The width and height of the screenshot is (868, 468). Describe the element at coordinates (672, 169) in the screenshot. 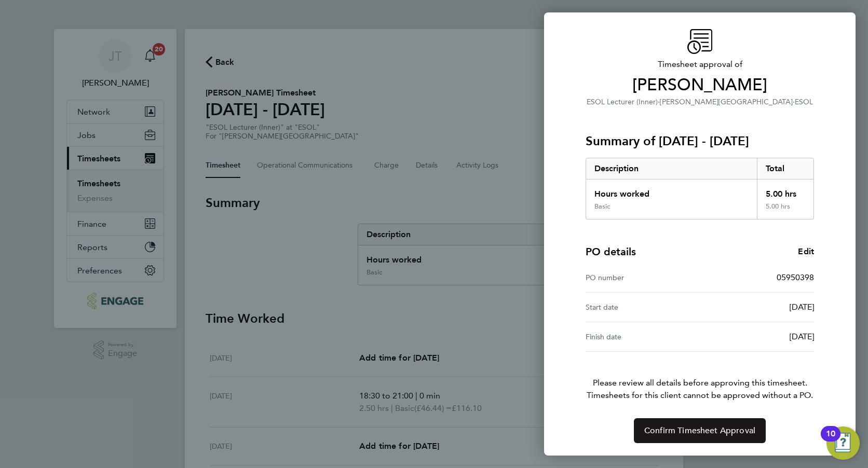

I see `div: Description` at that location.